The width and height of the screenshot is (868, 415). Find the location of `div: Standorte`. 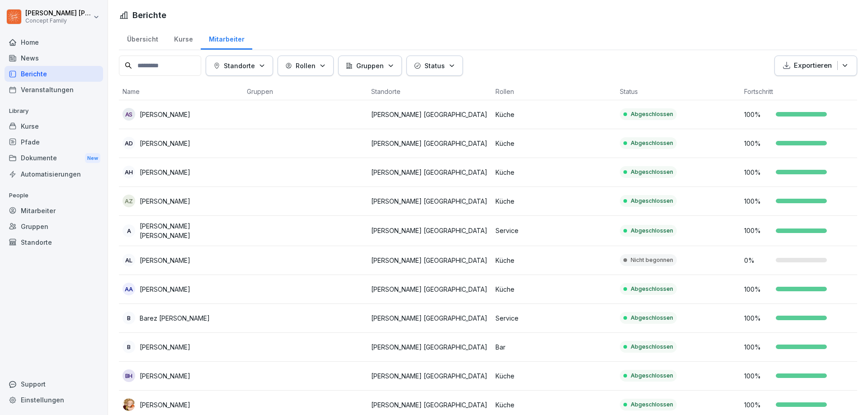

div: Standorte is located at coordinates (54, 242).